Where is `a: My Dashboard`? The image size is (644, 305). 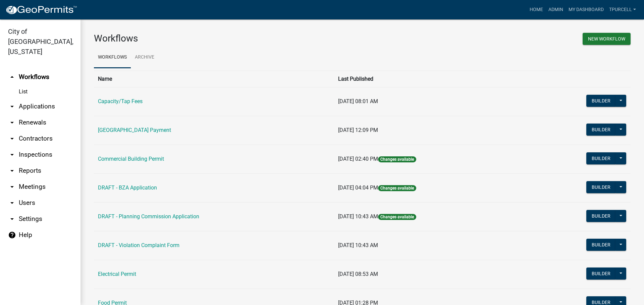 a: My Dashboard is located at coordinates (586, 10).